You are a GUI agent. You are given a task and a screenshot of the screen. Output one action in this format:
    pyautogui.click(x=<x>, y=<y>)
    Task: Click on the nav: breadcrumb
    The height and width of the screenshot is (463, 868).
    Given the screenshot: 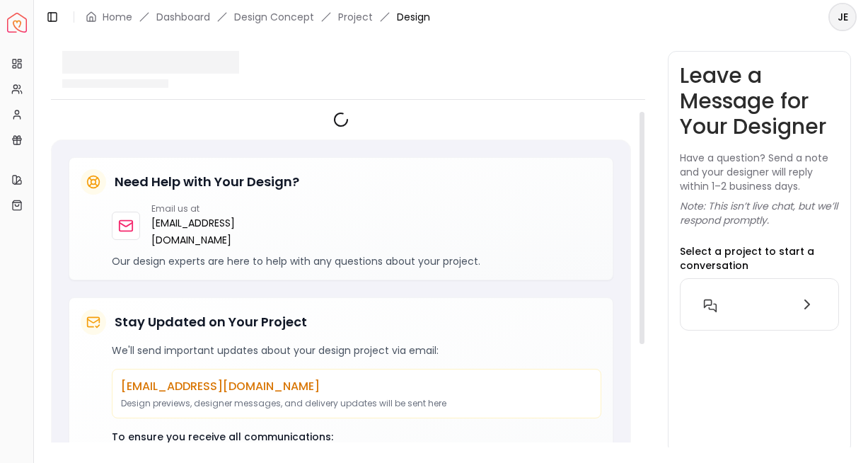 What is the action you would take?
    pyautogui.click(x=257, y=17)
    